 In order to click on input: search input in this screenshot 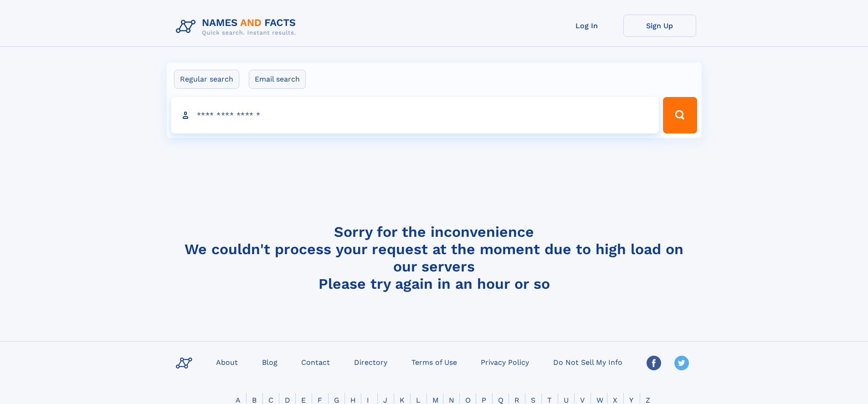, I will do `click(415, 115)`.